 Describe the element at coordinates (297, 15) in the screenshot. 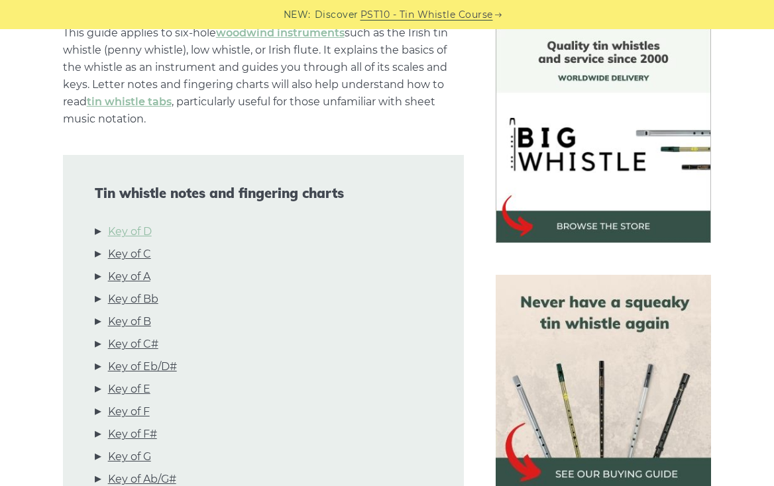

I see `span: NEW:` at that location.